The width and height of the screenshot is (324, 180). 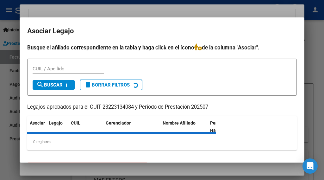 What do you see at coordinates (40, 84) in the screenshot?
I see `mat-icon: search` at bounding box center [40, 84].